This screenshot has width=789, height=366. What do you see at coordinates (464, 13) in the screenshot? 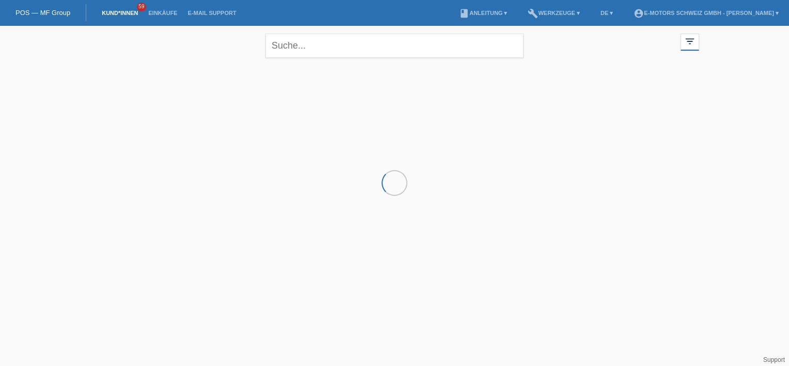
I see `i: book` at bounding box center [464, 13].